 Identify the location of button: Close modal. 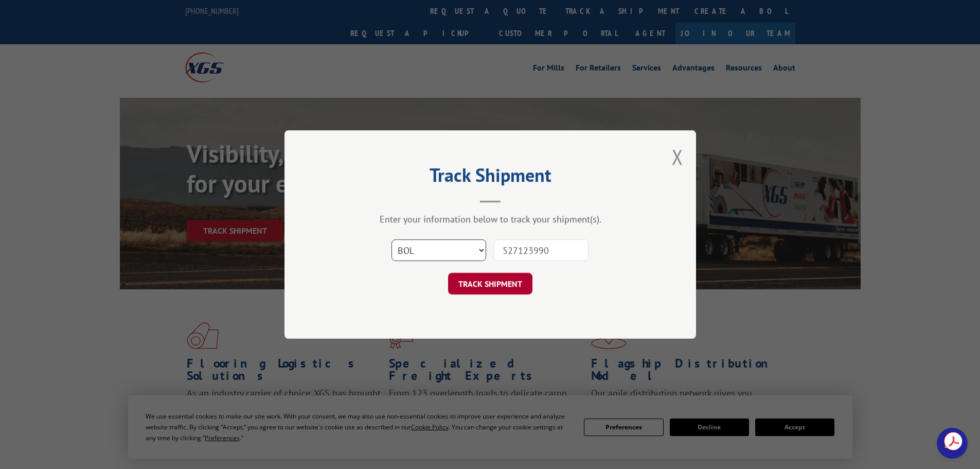
(678, 157).